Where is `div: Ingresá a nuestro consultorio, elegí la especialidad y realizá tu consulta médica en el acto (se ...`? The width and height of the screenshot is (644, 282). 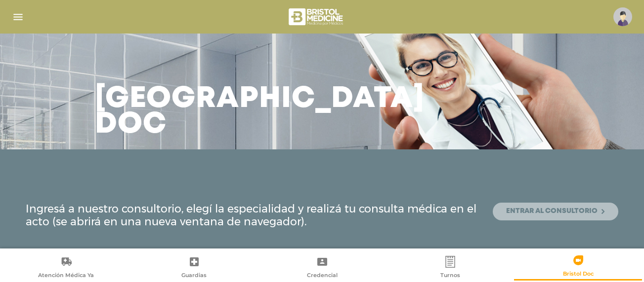
div: Ingresá a nuestro consultorio, elegí la especialidad y realizá tu consulta médica en el acto (se ... is located at coordinates (321, 216).